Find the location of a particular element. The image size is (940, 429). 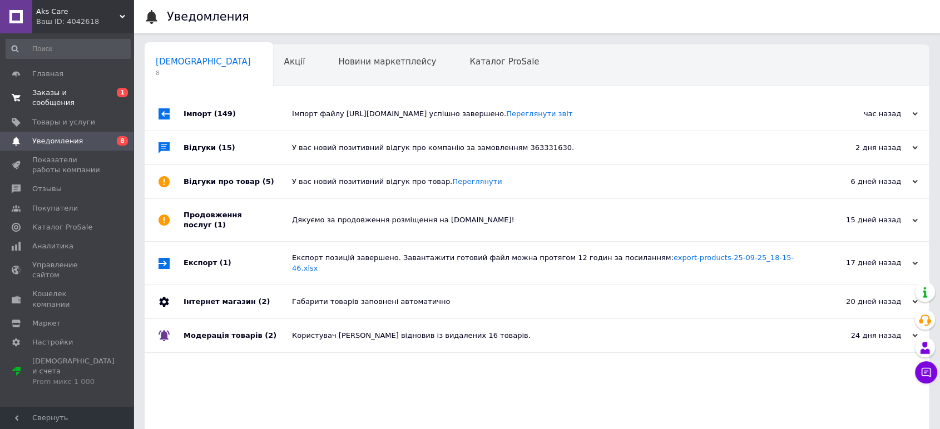

span: Главная is located at coordinates (48, 74).